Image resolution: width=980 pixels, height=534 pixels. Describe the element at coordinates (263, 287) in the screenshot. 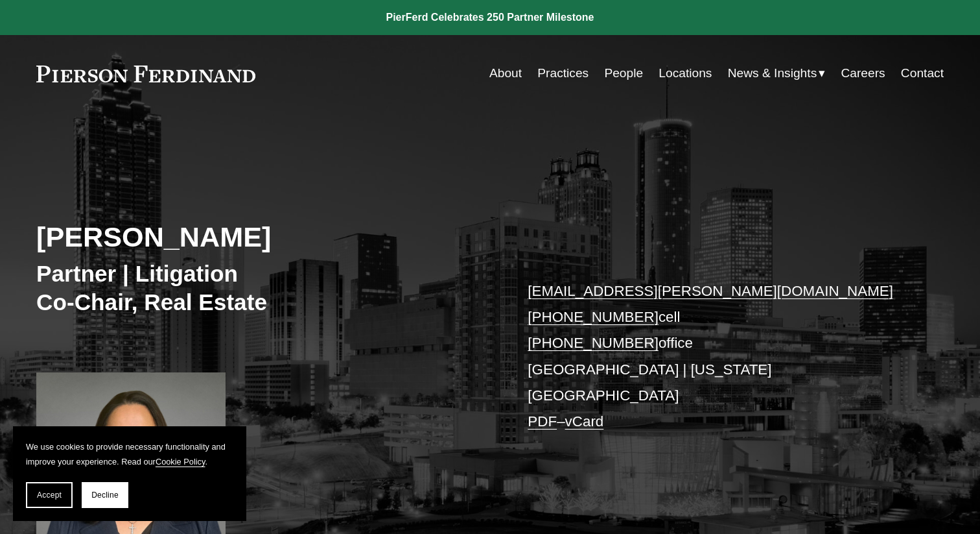

I see `h3: Partner | Litigation Co-Chair, Real Estate` at that location.